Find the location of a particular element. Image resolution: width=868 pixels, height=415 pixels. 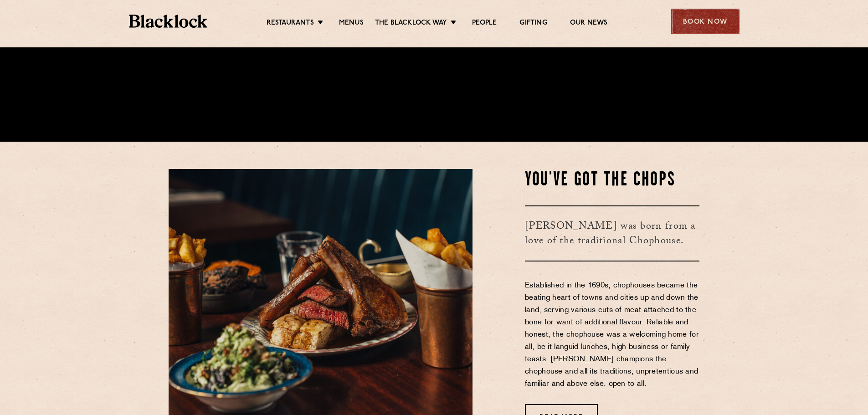

div: Book Now is located at coordinates (705, 21).